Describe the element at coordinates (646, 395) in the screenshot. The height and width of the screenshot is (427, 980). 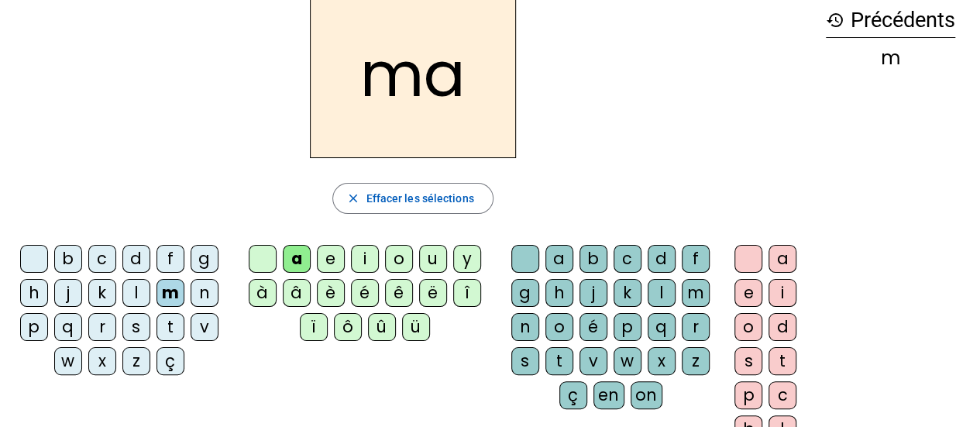
I see `div: on` at that location.